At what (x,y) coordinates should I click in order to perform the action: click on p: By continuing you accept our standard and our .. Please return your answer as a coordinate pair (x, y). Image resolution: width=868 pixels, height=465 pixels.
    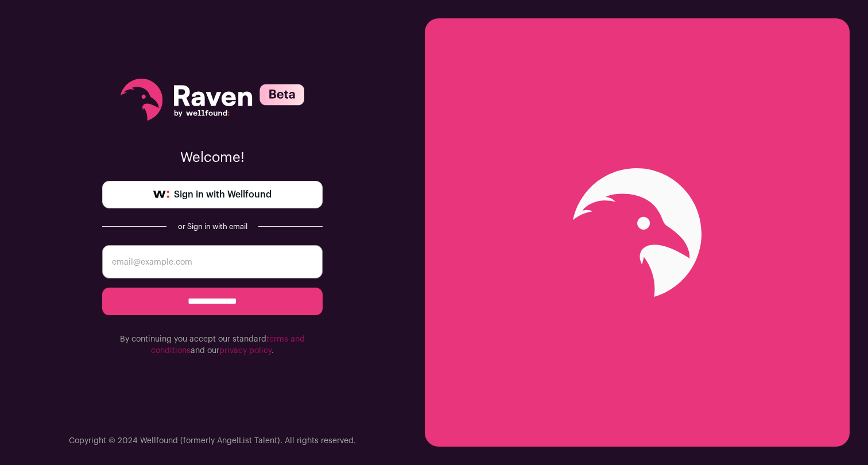
    Looking at the image, I should click on (213, 345).